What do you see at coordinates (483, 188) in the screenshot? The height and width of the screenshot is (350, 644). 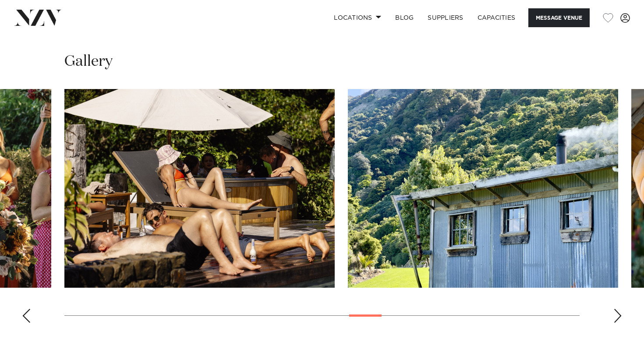 I see `swiper-slide: 18 / 29` at bounding box center [483, 188].